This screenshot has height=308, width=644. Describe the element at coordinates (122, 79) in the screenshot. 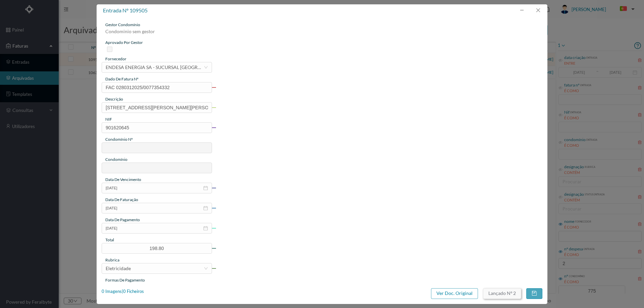

I see `span: dado de fatura nº` at that location.